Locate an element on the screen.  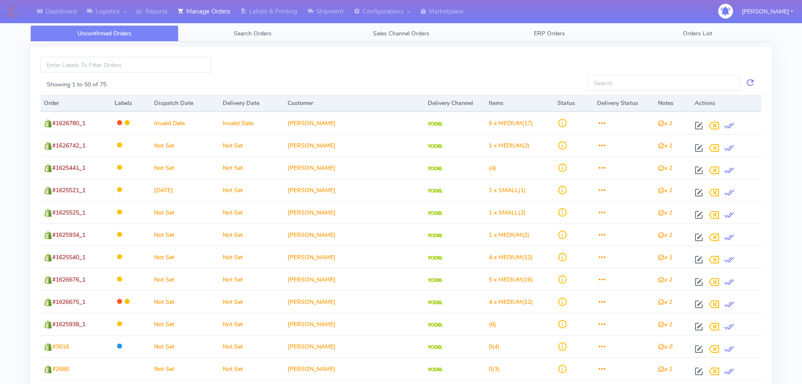
span: #1625540_1 is located at coordinates (69, 257).